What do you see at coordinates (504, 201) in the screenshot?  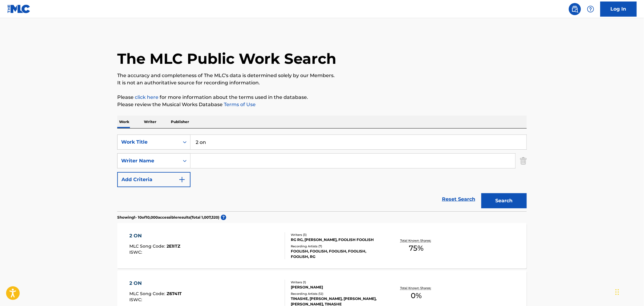 I see `button: Search` at bounding box center [504, 201].